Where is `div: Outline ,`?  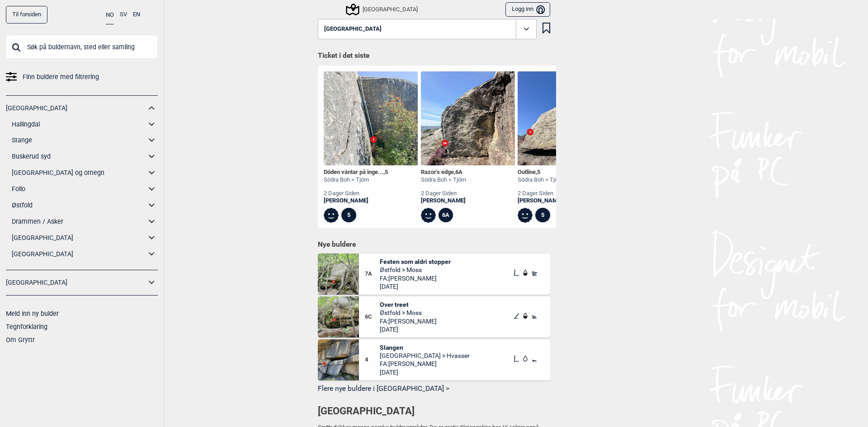
div: Outline , is located at coordinates (541, 172).